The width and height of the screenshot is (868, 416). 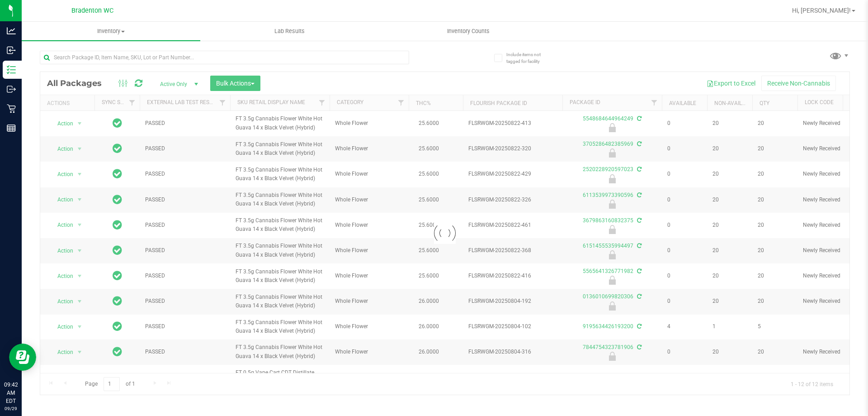 What do you see at coordinates (111, 31) in the screenshot?
I see `span: Inventory` at bounding box center [111, 31].